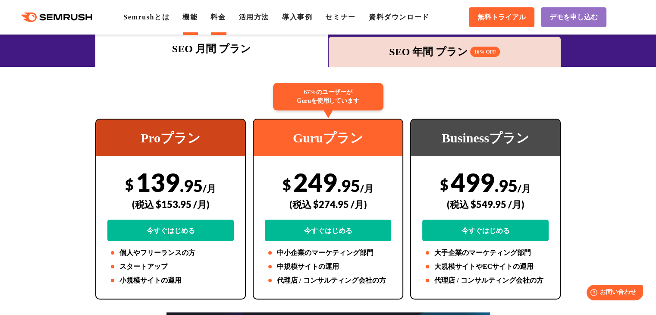 Image resolution: width=656 pixels, height=315 pixels. I want to click on a: Semrushとは, so click(146, 17).